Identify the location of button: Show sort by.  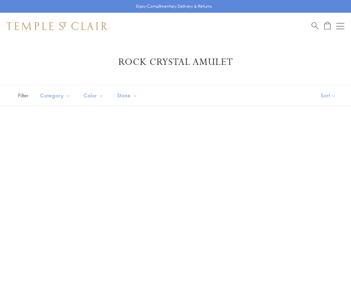
(328, 95).